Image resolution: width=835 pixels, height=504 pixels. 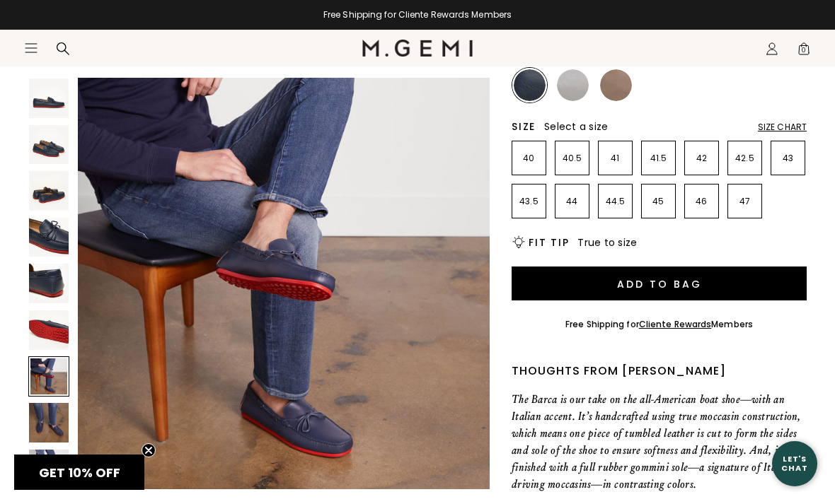 I want to click on span: GET 10% OFF, so click(x=79, y=472).